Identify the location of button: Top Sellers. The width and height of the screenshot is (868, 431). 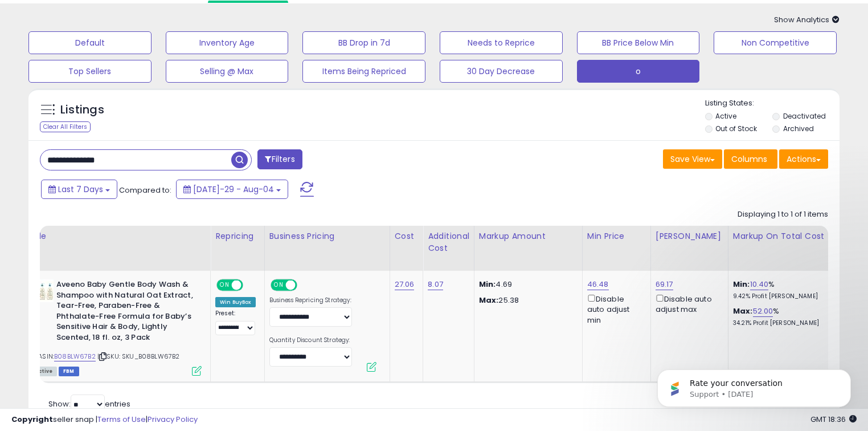
(90, 71).